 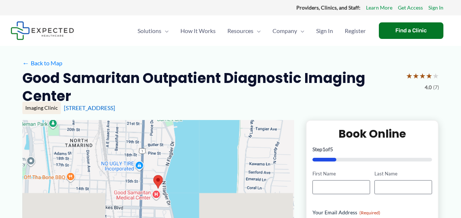 What do you see at coordinates (411, 30) in the screenshot?
I see `a: Find a Clinic` at bounding box center [411, 30].